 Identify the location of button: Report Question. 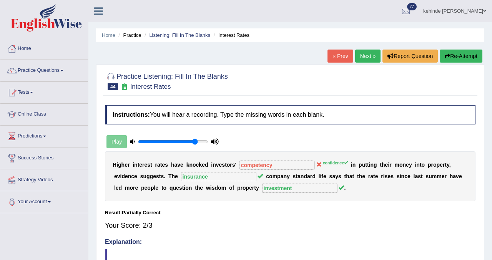
(410, 56).